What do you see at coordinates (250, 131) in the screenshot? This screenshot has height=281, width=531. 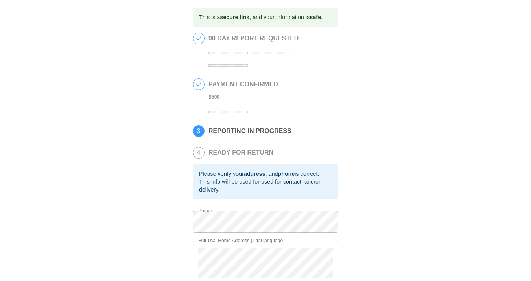 I see `h2: REPORTING IN PROGRESS` at bounding box center [250, 131].